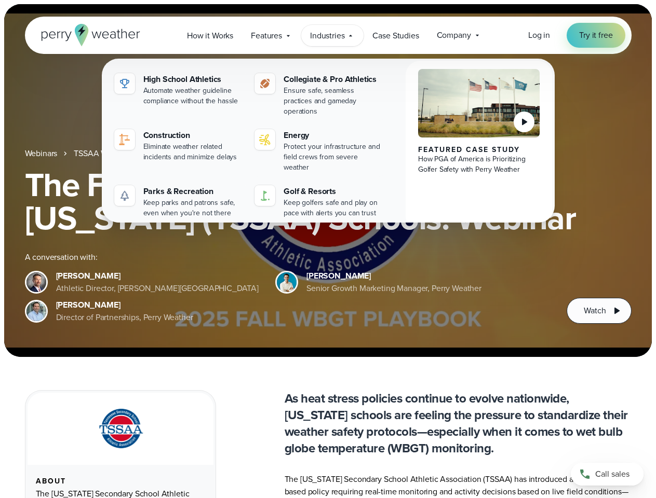 This screenshot has width=656, height=498. What do you see at coordinates (328, 154) in the screenshot?
I see `nav: Breadcrumb` at bounding box center [328, 154].